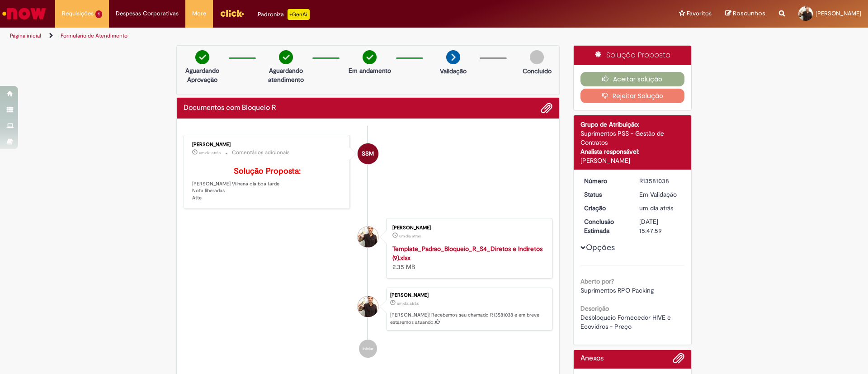  Describe the element at coordinates (283, 14) in the screenshot. I see `div: Padroniza` at that location.